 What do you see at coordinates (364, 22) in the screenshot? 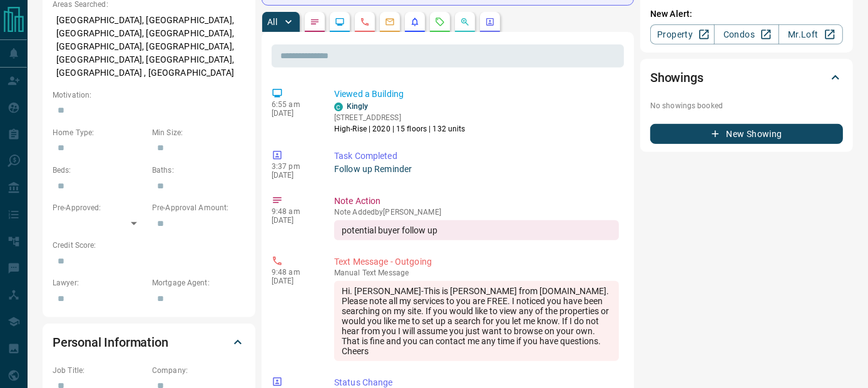
I see `svg: Calls` at bounding box center [364, 22].